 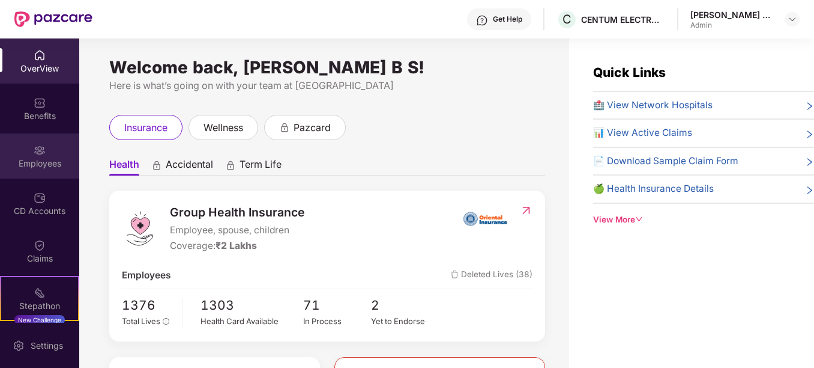 I want to click on span: Term Life, so click(x=261, y=166).